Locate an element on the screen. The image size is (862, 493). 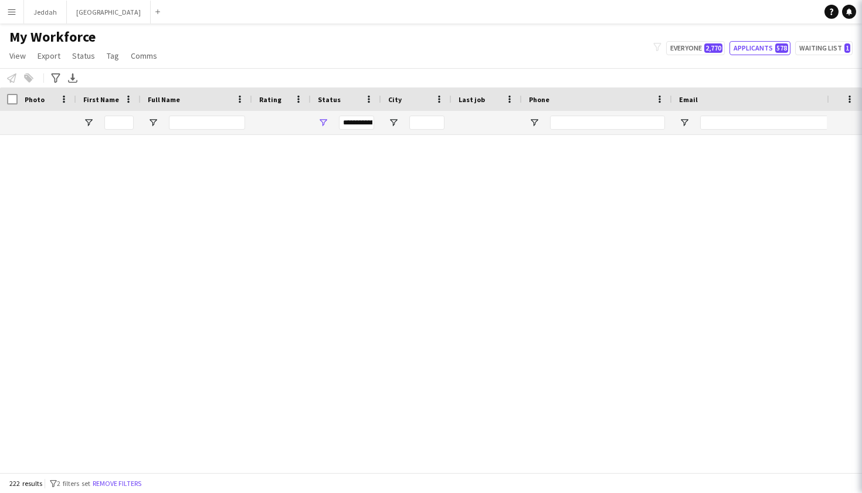
span: Phone is located at coordinates (539, 99).